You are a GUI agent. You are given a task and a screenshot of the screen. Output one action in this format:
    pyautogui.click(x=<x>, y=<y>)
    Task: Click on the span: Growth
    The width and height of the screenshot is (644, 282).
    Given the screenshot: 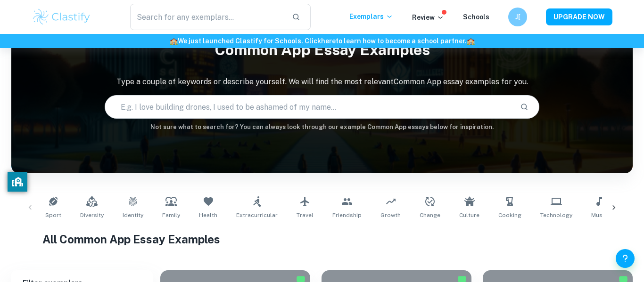 What is the action you would take?
    pyautogui.click(x=390, y=215)
    